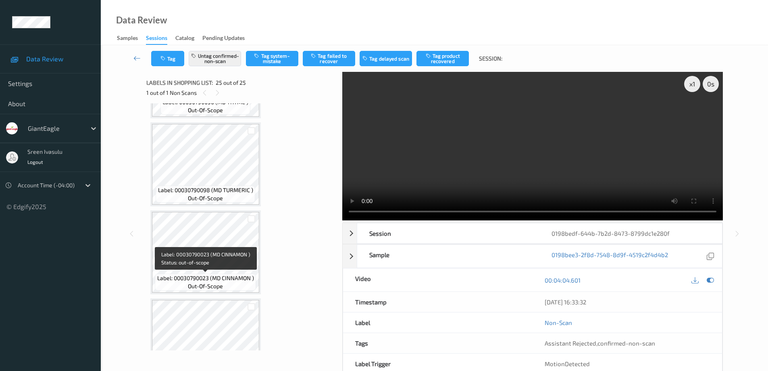  What do you see at coordinates (438, 322) in the screenshot?
I see `div: Label` at bounding box center [438, 322].